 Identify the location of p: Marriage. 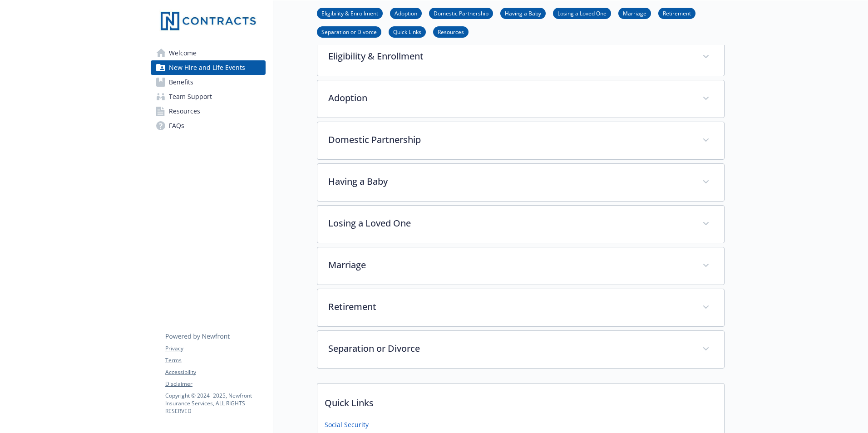
(510, 266).